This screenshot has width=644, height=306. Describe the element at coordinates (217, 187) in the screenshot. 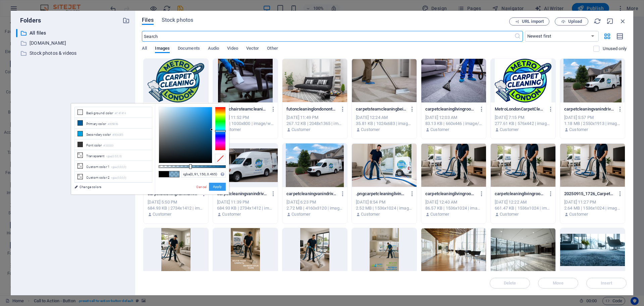

I see `button: Apply` at that location.